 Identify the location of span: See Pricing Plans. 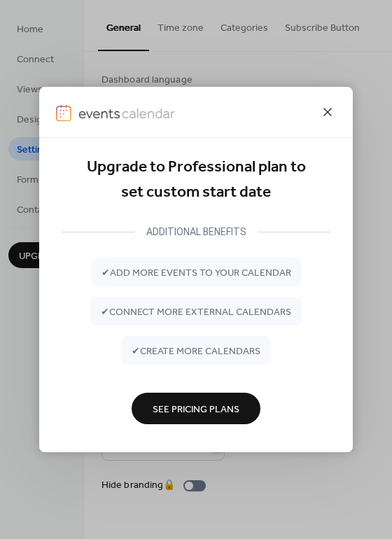
(196, 409).